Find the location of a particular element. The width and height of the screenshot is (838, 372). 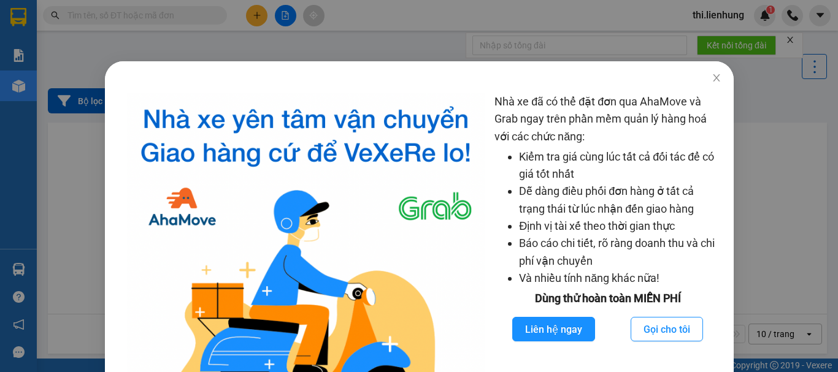

li: Kiểm tra giá cùng lúc tất cả đối tác để có giá tốt nhất is located at coordinates (620, 166).